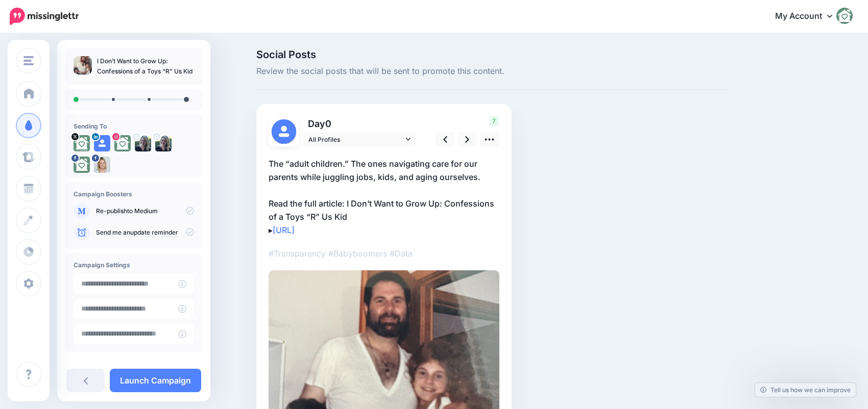 The width and height of the screenshot is (868, 409). Describe the element at coordinates (81, 165) in the screenshot. I see `img: 243588416_117263277366851_5319957529775004127_n-bsa138245.jpg` at that location.